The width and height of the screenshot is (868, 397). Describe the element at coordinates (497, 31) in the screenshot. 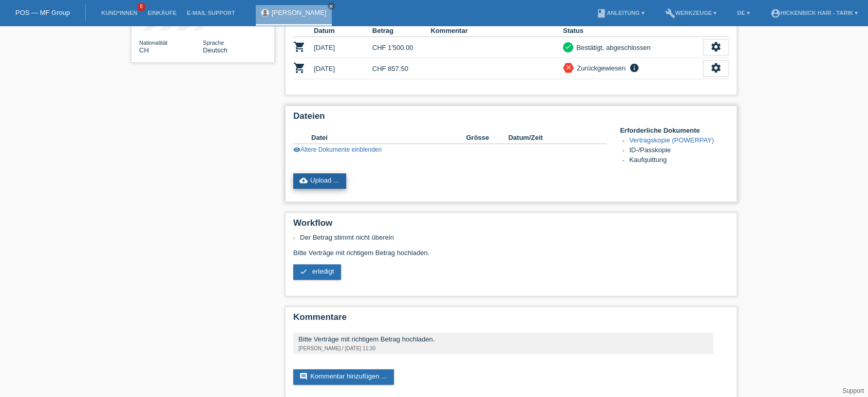

I see `th: Kommentar` at that location.